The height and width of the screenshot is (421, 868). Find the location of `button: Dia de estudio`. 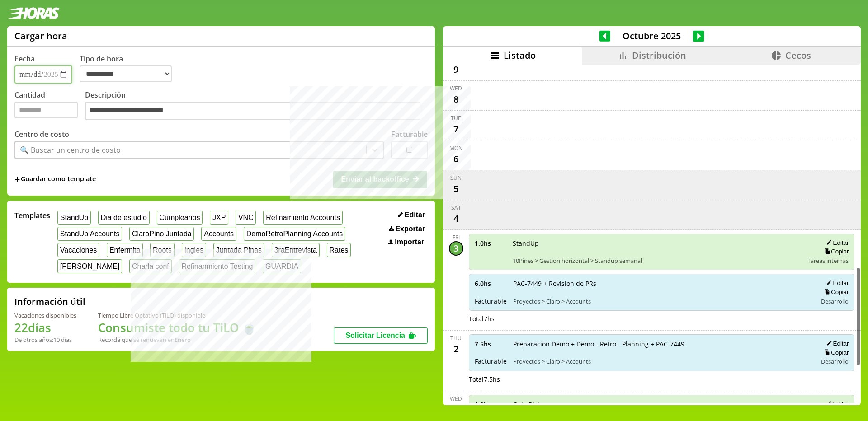

button: Dia de estudio is located at coordinates (124, 218).